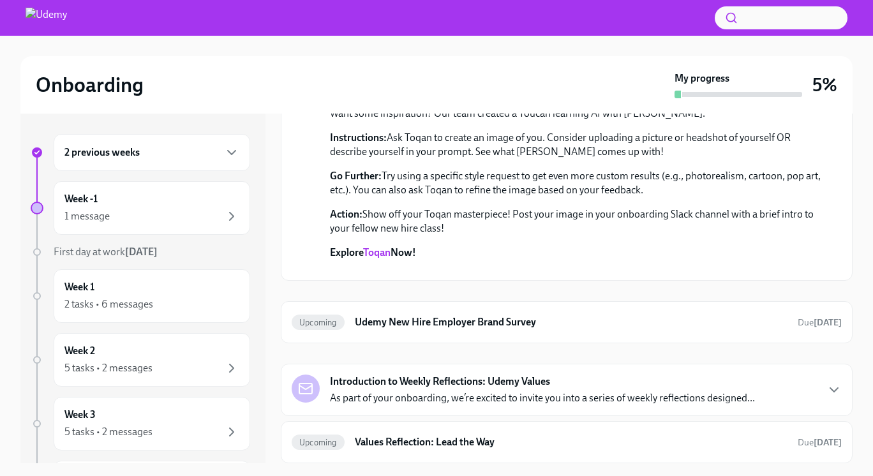 The image size is (873, 476). What do you see at coordinates (87, 216) in the screenshot?
I see `div: 1 message` at bounding box center [87, 216].